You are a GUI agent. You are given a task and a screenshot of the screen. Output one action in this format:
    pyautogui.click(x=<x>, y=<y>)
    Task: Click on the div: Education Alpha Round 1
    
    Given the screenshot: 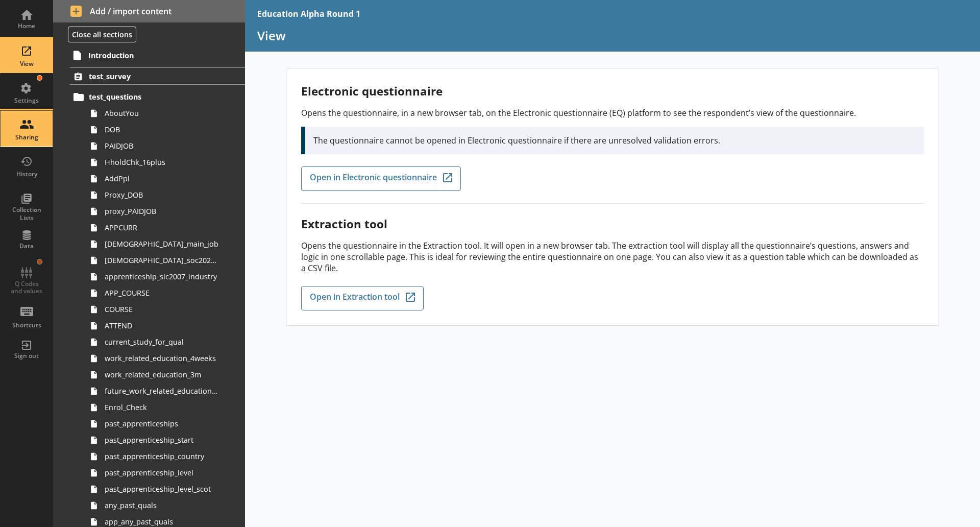 What is the action you would take?
    pyautogui.click(x=309, y=14)
    